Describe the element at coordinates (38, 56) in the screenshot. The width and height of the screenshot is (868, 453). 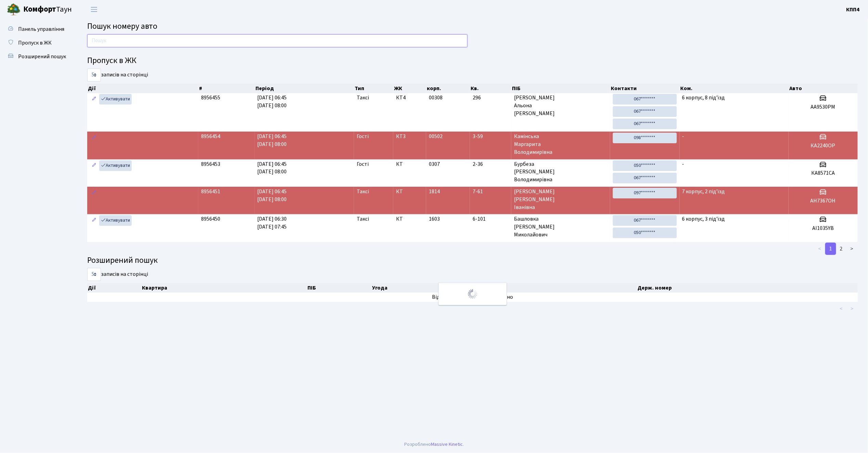
I see `a: Розширений пошук` at that location.